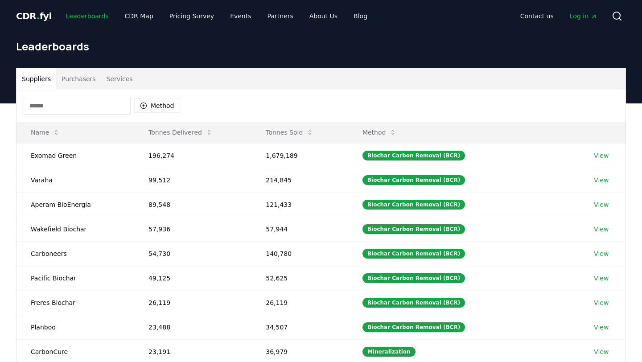 This screenshot has height=362, width=642. Describe the element at coordinates (75, 155) in the screenshot. I see `td: Exomad Green` at that location.